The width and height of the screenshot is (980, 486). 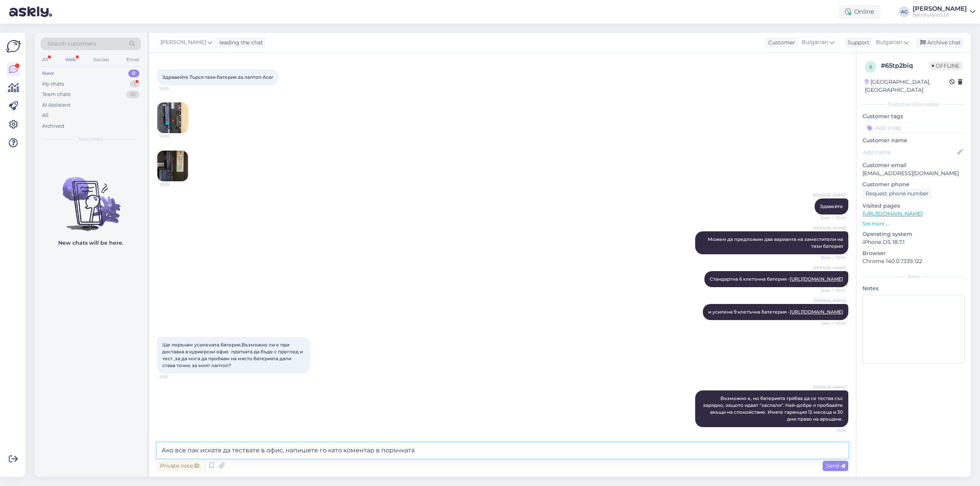 I want to click on div: AI Assistant, so click(x=56, y=105).